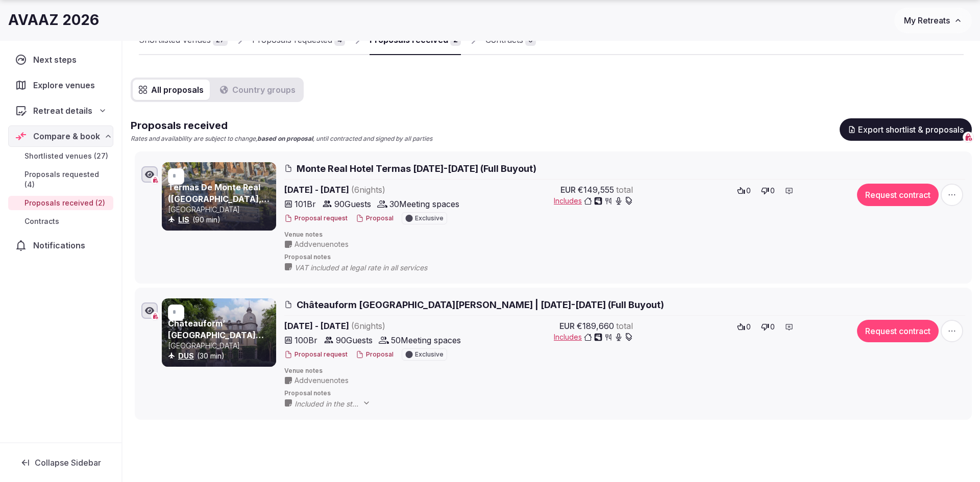 The height and width of the screenshot is (482, 980). Describe the element at coordinates (596, 190) in the screenshot. I see `span: €149,555` at that location.